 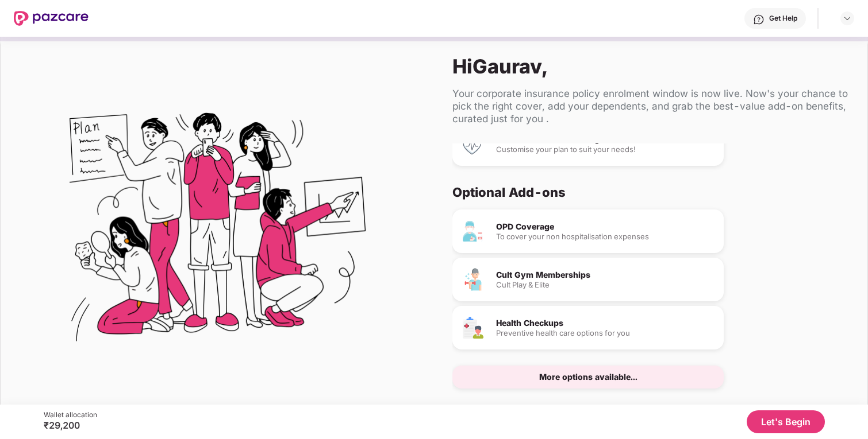 I want to click on img: Health Checkups, so click(x=473, y=328).